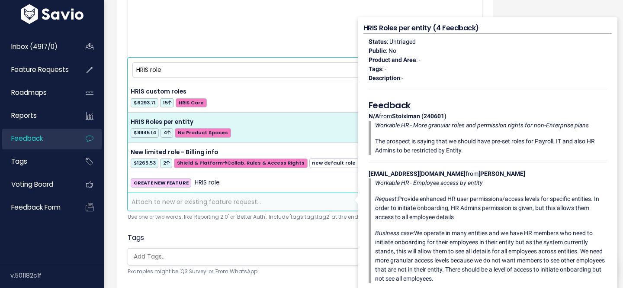  I want to click on small: Examples might be 'Q3 Survey' or 'From WhatsApp', so click(305, 271).